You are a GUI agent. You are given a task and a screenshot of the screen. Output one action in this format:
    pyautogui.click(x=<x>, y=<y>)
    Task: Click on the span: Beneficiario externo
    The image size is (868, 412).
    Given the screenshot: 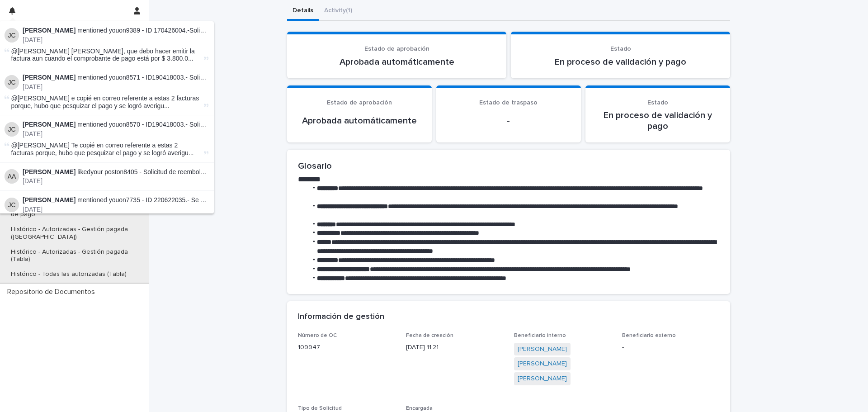 What is the action you would take?
    pyautogui.click(x=649, y=336)
    